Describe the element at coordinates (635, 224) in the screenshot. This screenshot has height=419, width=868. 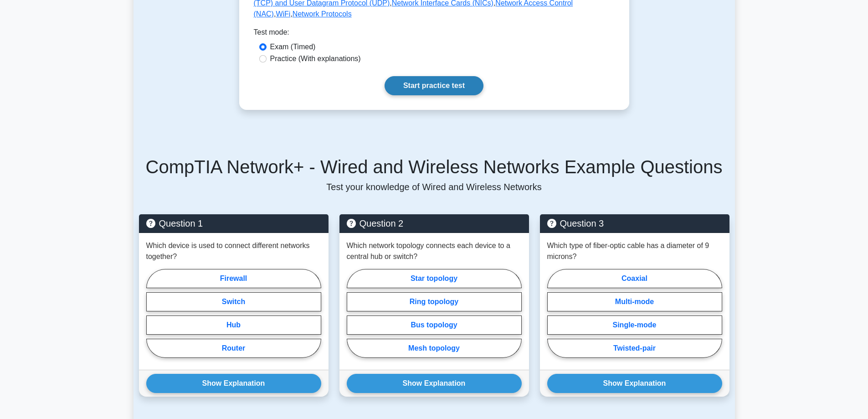
I see `h5: Question 3` at that location.